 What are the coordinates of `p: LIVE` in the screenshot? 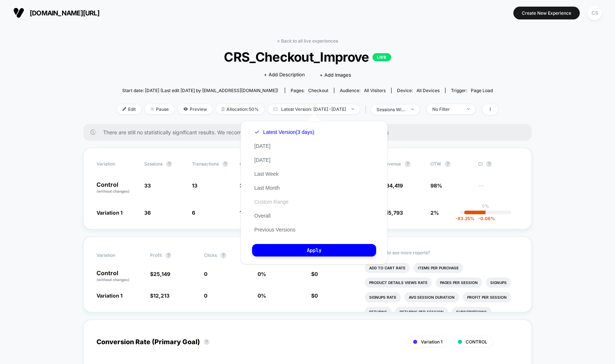 It's located at (382, 57).